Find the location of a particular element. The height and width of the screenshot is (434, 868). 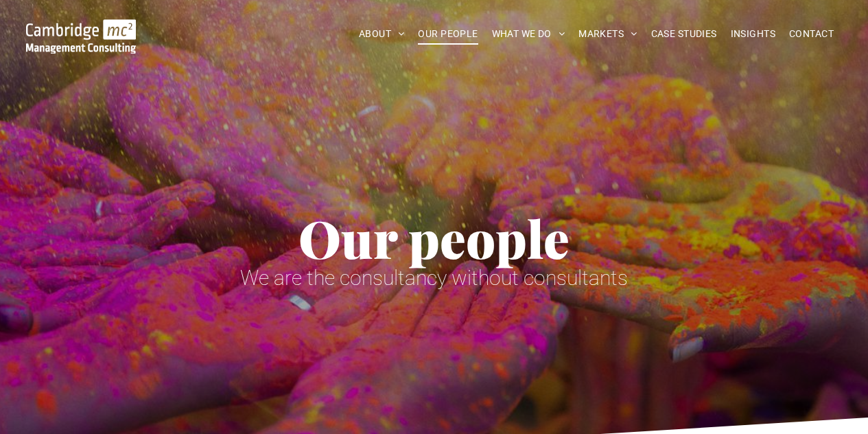

a: ABOUT is located at coordinates (381, 34).